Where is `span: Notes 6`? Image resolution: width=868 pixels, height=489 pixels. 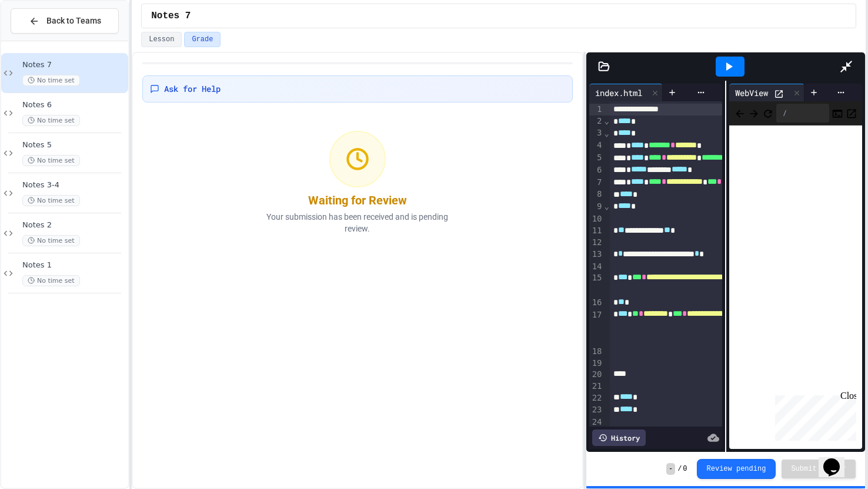
span: Notes 6 is located at coordinates (74, 105).